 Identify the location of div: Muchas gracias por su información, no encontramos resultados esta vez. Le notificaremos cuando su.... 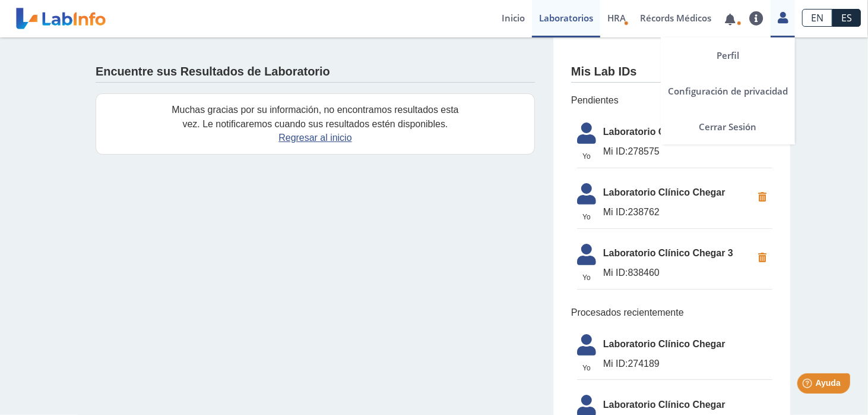
(315, 117).